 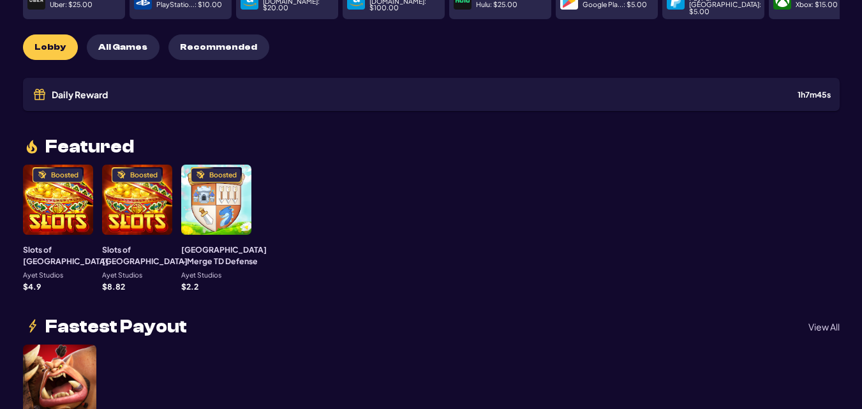 What do you see at coordinates (32, 147) in the screenshot?
I see `img: fire` at bounding box center [32, 147].